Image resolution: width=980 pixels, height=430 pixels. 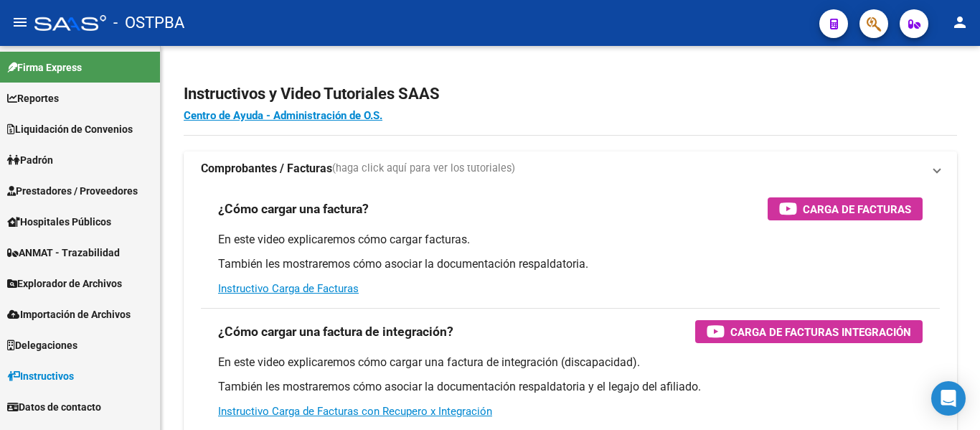 What do you see at coordinates (64, 283) in the screenshot?
I see `span: Explorador de Archivos` at bounding box center [64, 283].